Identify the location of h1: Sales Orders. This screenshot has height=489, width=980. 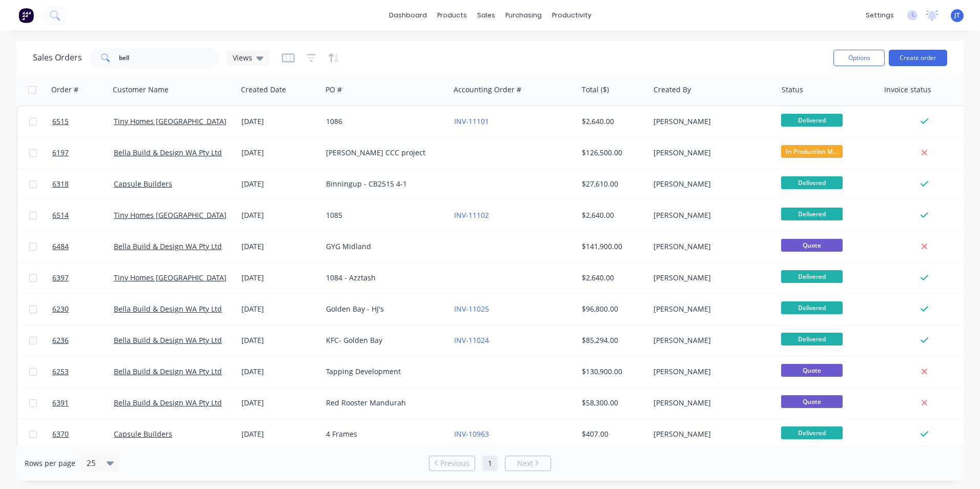
(57, 57).